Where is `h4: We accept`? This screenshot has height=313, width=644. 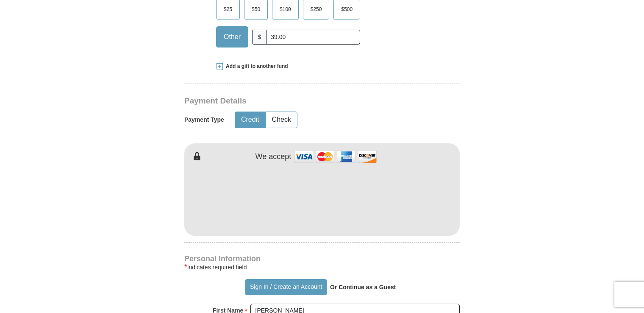 h4: We accept is located at coordinates (273, 157).